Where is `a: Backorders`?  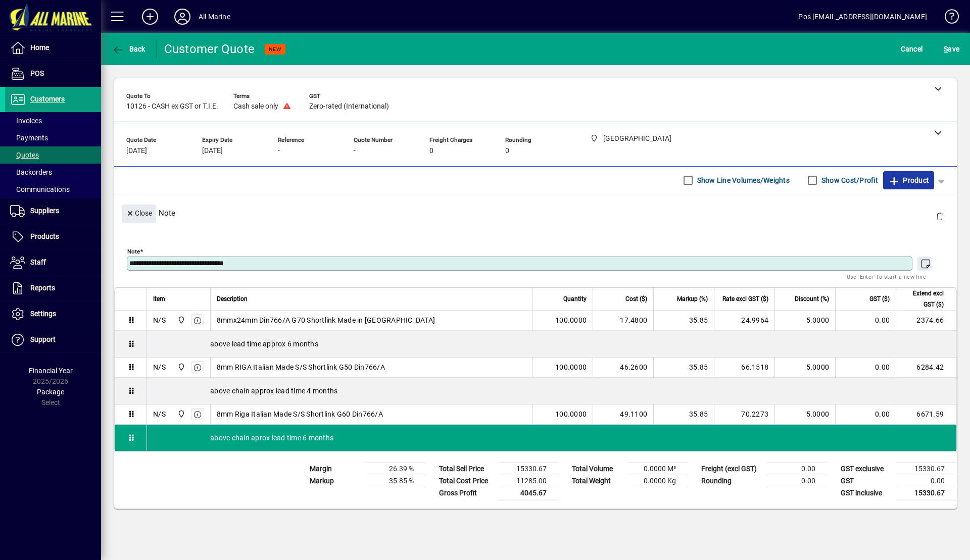 a: Backorders is located at coordinates (53, 173).